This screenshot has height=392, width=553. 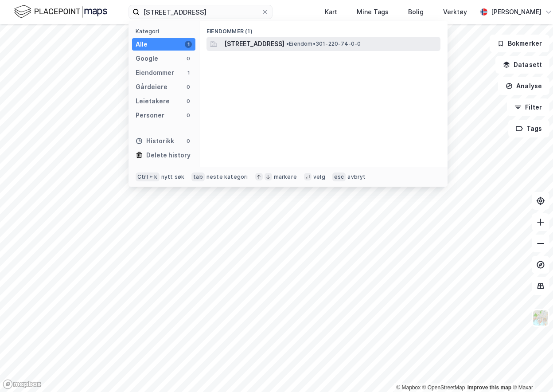 I want to click on a: Mapbox, so click(x=408, y=388).